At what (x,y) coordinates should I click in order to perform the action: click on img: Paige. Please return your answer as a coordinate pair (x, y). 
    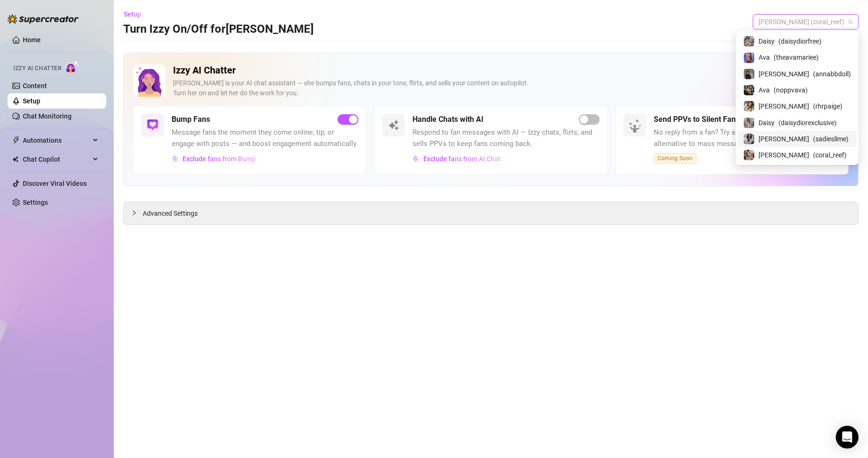
    Looking at the image, I should click on (749, 106).